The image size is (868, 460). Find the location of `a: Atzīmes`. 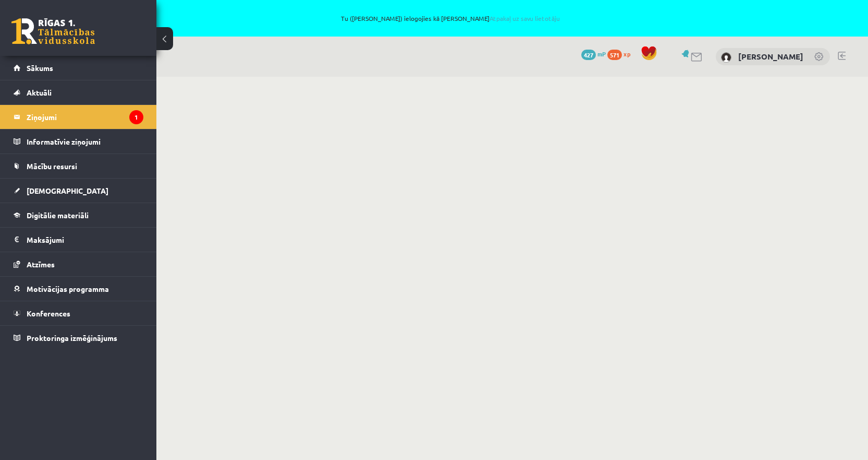

a: Atzīmes is located at coordinates (78, 264).